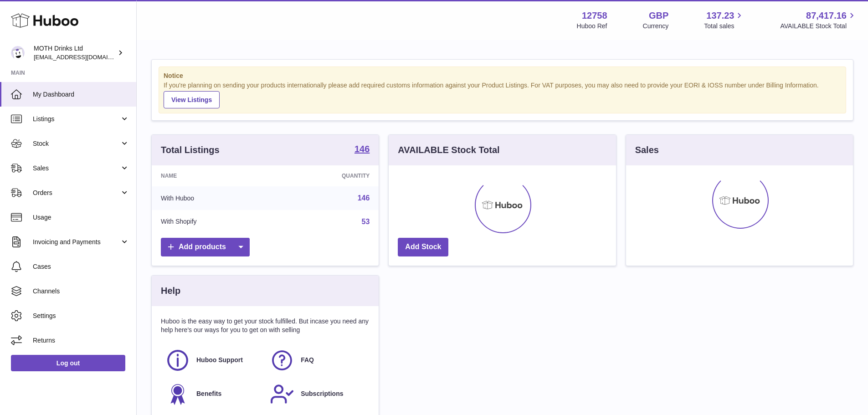 Image resolution: width=868 pixels, height=415 pixels. What do you see at coordinates (81, 266) in the screenshot?
I see `span: Cases` at bounding box center [81, 266].